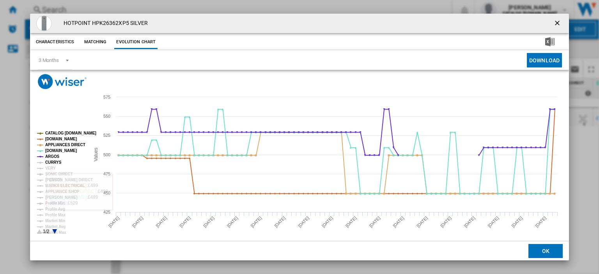 The width and height of the screenshot is (599, 274). Describe the element at coordinates (107, 116) in the screenshot. I see `tspan: 550` at that location.